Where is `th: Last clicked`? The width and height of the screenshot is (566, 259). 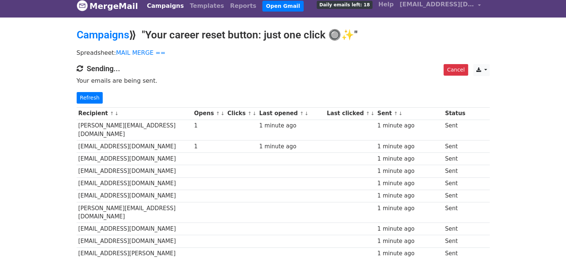 th: Last clicked is located at coordinates (350, 113).